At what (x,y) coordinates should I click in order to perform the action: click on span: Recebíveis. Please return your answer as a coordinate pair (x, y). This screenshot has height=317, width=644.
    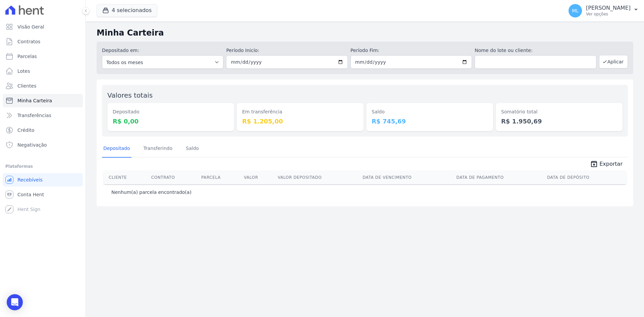
    Looking at the image, I should click on (30, 179).